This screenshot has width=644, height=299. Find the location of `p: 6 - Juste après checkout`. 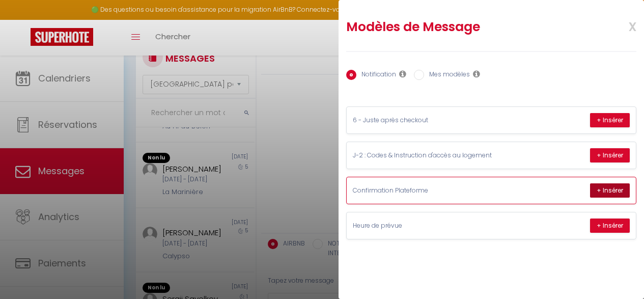

p: 6 - Juste après checkout is located at coordinates (429, 120).